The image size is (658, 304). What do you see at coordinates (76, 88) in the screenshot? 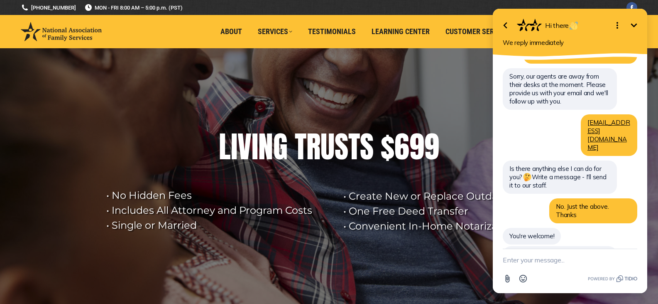
I see `span: Sorry, our agents are away from their desks at the moment. Please provide us with your email and ...` at bounding box center [76, 88].